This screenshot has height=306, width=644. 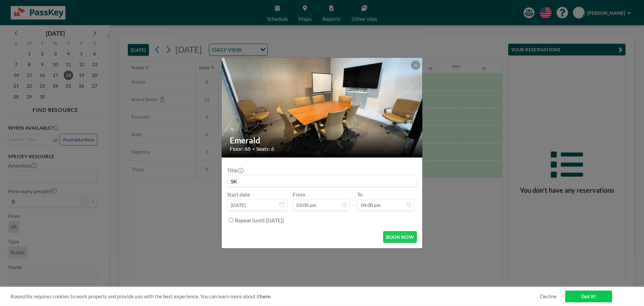 What do you see at coordinates (239, 195) in the screenshot?
I see `label: Start date` at bounding box center [239, 195].